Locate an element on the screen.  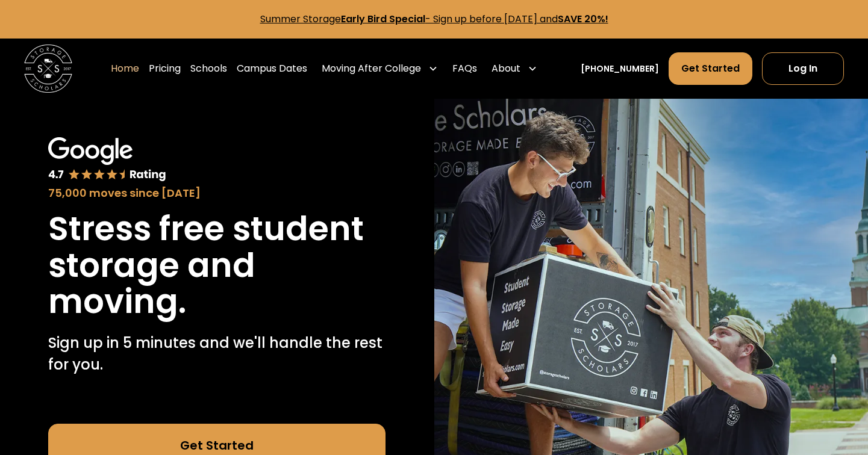
p: Sign up in 5 minutes and we'll handle the rest for you. is located at coordinates (217, 354).